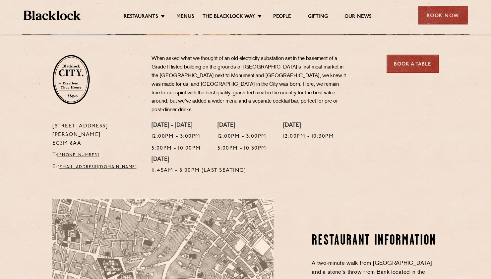 This screenshot has height=279, width=491. I want to click on p: 5:00pm - 10:30pm, so click(242, 149).